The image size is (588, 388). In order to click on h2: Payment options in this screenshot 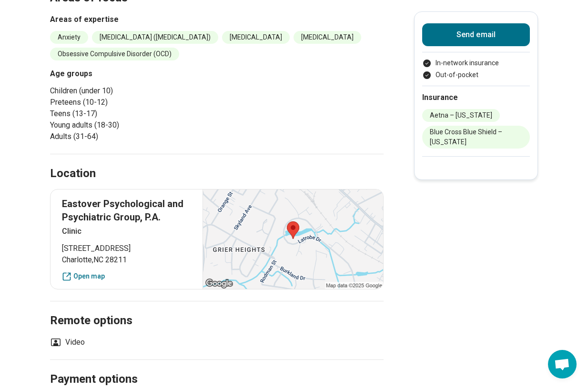, I will do `click(217, 368)`.